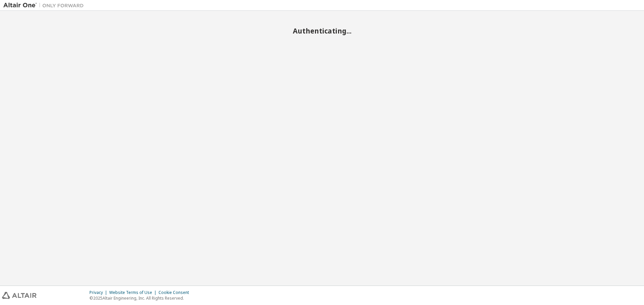  What do you see at coordinates (175, 293) in the screenshot?
I see `div: Cookie Consent` at bounding box center [175, 293].